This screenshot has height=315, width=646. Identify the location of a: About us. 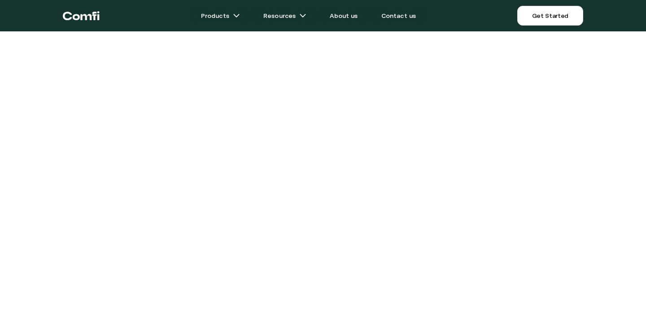
(344, 16).